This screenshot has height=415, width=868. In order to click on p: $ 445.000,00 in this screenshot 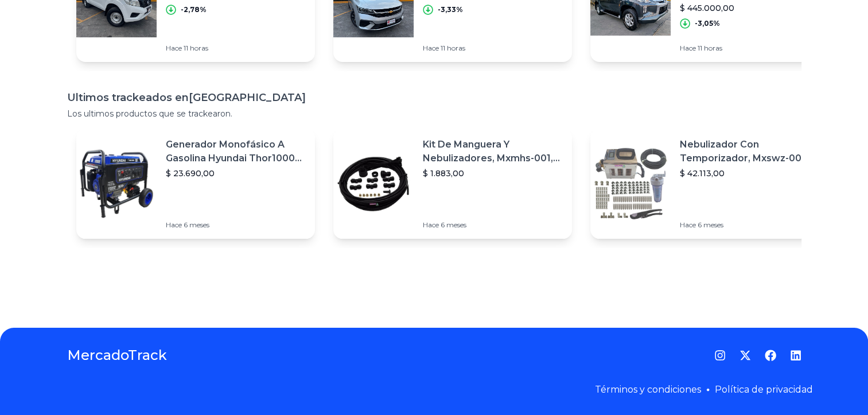, I will do `click(750, 8)`.